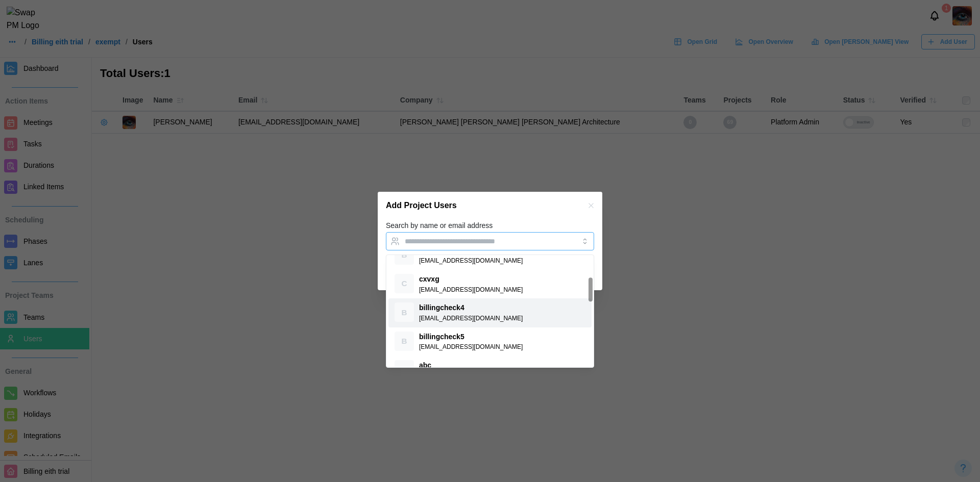 This screenshot has width=980, height=482. What do you see at coordinates (404, 370) in the screenshot?
I see `div: A` at bounding box center [404, 370].